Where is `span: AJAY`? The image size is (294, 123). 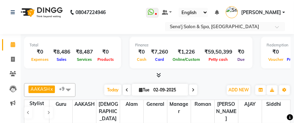
span: AJAY is located at coordinates (250, 104).